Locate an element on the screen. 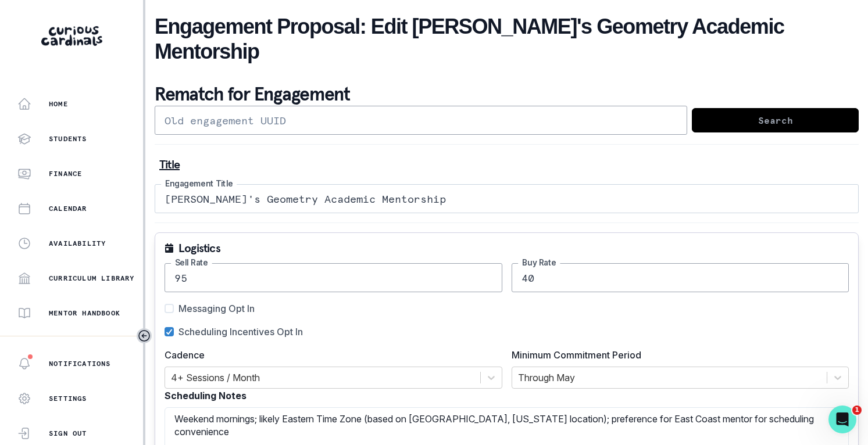 This screenshot has height=445, width=868. p: Title is located at coordinates (507, 165).